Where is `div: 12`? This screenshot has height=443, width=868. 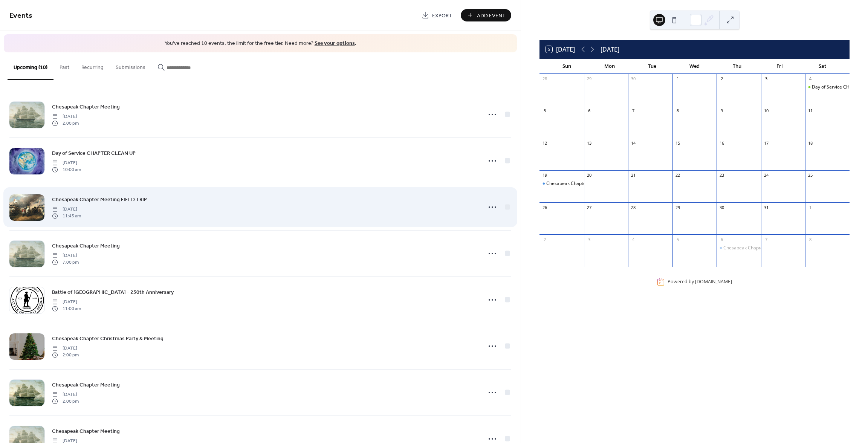 div: 12 is located at coordinates (545, 143).